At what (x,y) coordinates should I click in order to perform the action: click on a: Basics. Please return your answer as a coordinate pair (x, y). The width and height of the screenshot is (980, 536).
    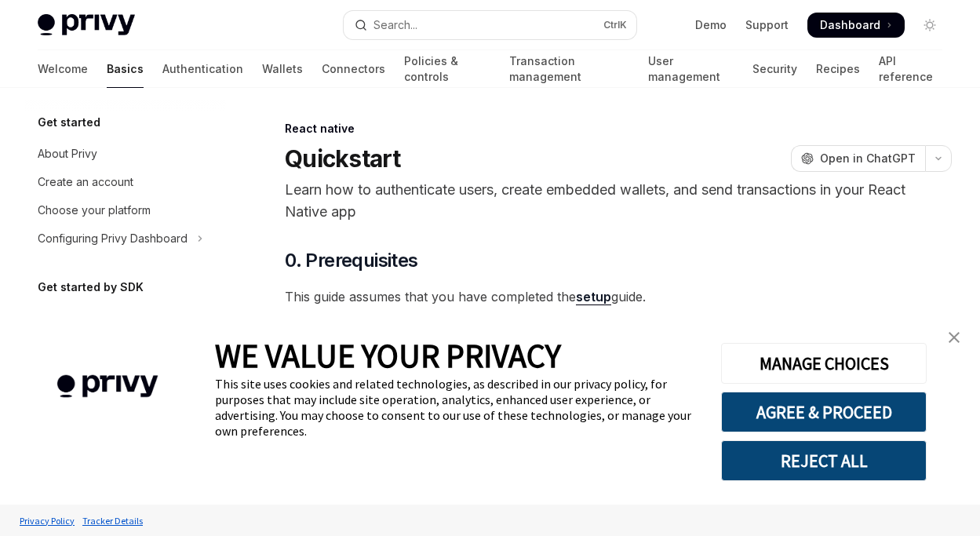
    Looking at the image, I should click on (125, 69).